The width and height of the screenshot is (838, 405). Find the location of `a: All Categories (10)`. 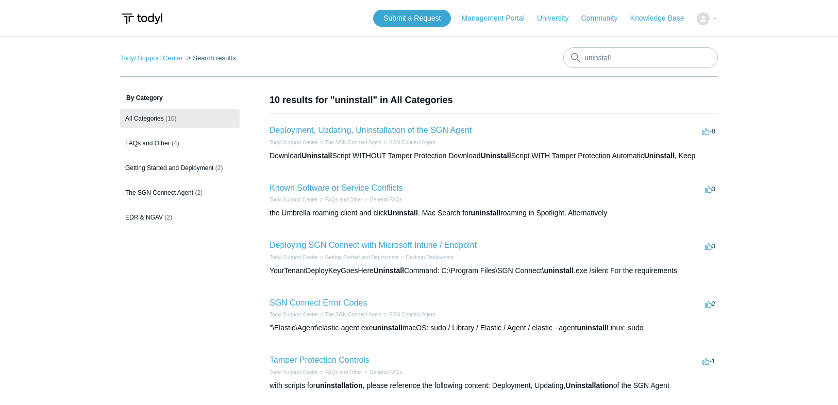

a: All Categories (10) is located at coordinates (180, 118).